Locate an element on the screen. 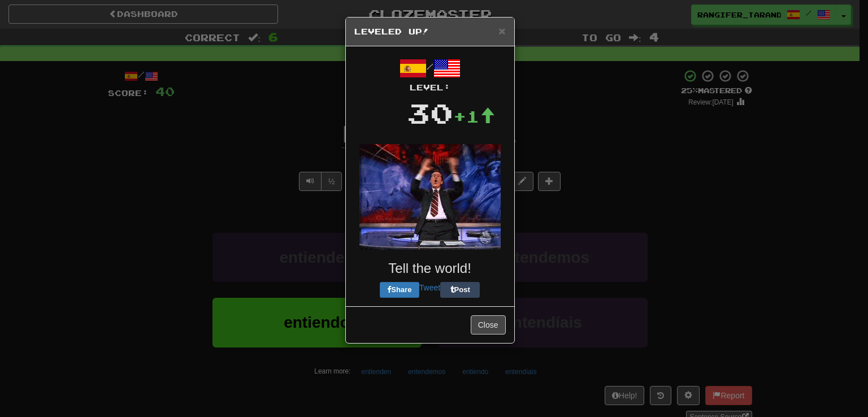 The width and height of the screenshot is (868, 417). h3: Tell the world! is located at coordinates (430, 268).